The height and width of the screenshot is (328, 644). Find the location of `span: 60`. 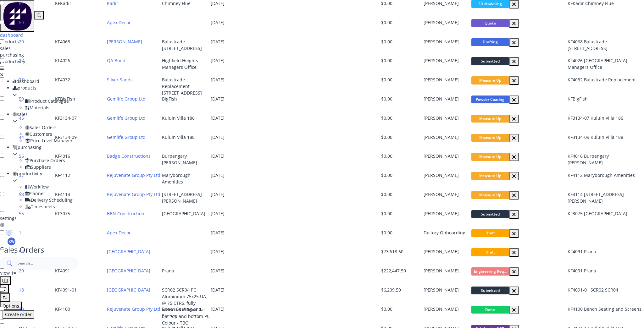

span: 60 is located at coordinates (22, 22).